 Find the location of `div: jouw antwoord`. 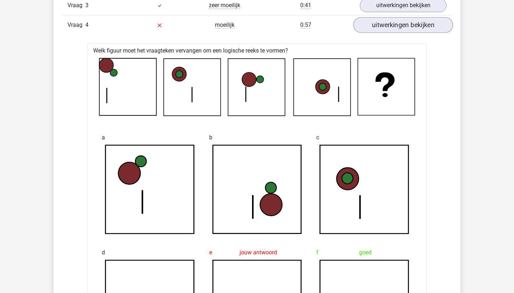

div: jouw antwoord is located at coordinates (257, 253).